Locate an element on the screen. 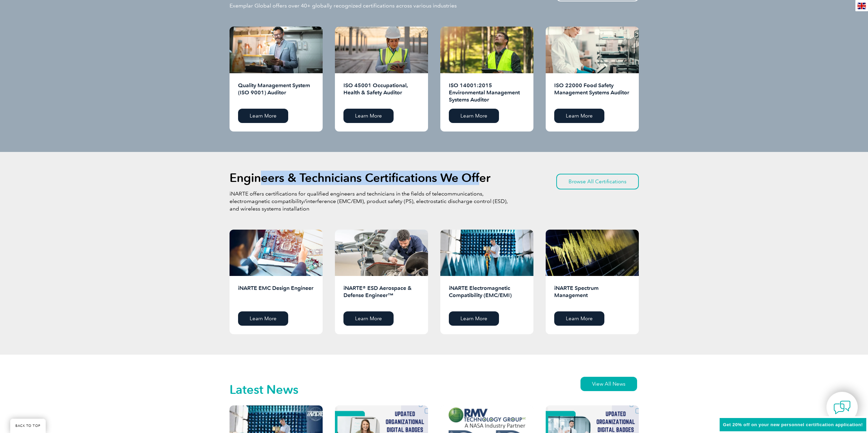 This screenshot has height=433, width=868. a: BACK TO TOP is located at coordinates (28, 426).